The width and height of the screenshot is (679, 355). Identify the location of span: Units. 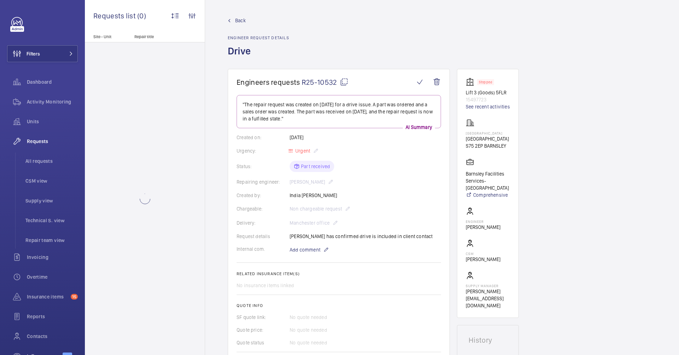
(52, 122).